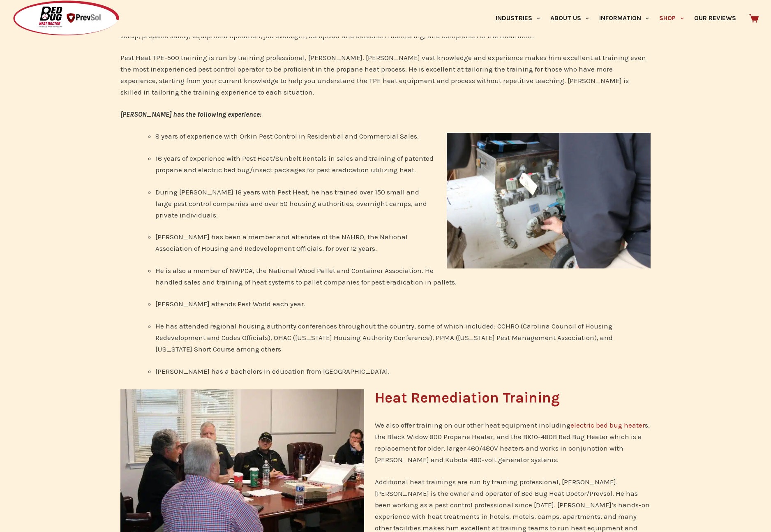  Describe the element at coordinates (467, 397) in the screenshot. I see `strong: Heat Remediation Training` at that location.